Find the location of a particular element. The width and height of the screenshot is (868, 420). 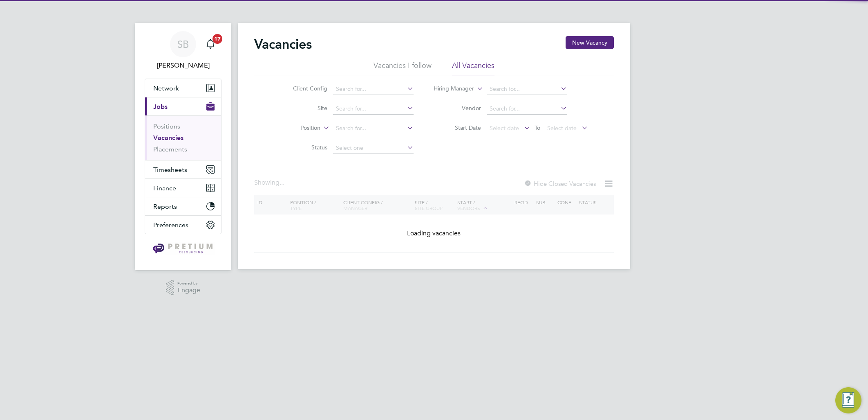

label: Site is located at coordinates (303, 108).